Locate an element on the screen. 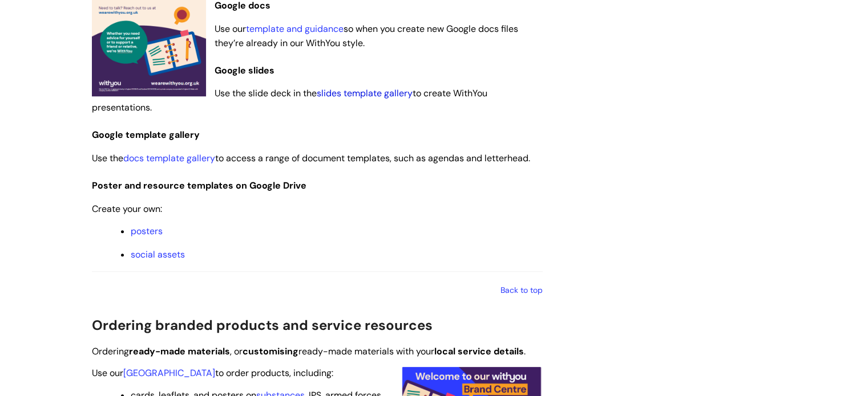 Image resolution: width=868 pixels, height=396 pixels. a: posters is located at coordinates (146, 231).